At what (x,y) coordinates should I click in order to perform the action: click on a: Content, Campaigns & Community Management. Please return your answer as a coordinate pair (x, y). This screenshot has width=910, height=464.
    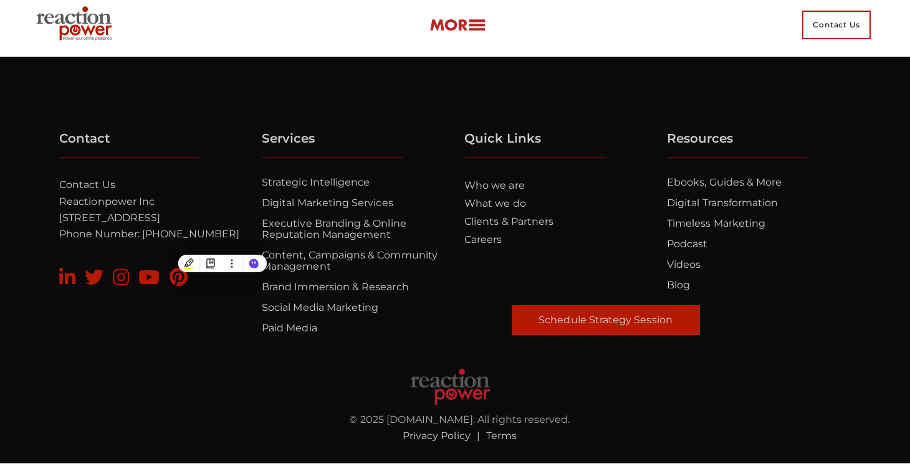
    Looking at the image, I should click on (350, 261).